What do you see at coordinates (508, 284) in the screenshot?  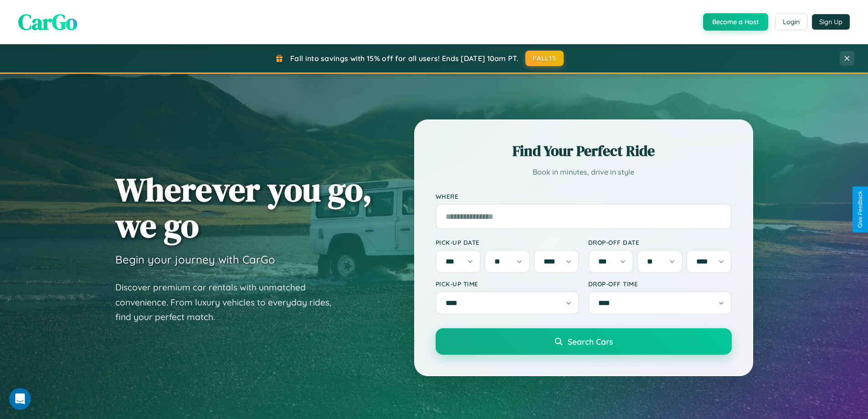 I see `label: Pick-up Time` at bounding box center [508, 284].